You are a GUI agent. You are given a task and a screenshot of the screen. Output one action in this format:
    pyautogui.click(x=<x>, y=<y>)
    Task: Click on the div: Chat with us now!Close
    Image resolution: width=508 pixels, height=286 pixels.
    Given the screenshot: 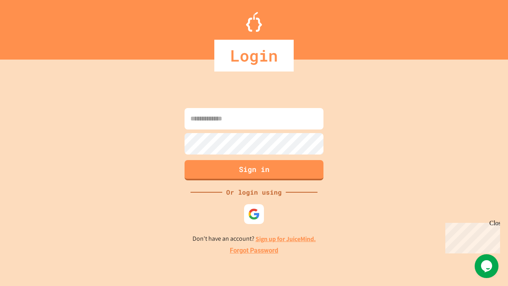 What is the action you would take?
    pyautogui.click(x=29, y=27)
    